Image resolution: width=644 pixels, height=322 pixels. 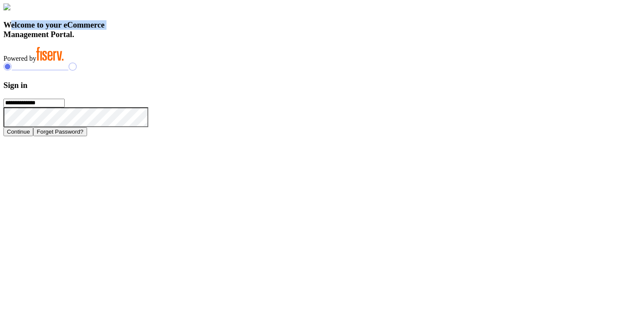 I want to click on h3: Welcome to your eCommerce Management Portal., so click(x=322, y=30).